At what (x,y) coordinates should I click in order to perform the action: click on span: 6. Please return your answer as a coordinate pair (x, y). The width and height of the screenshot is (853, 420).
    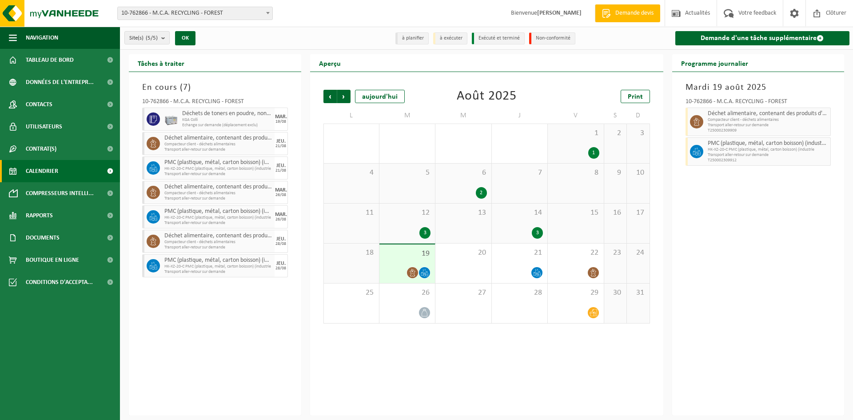
    Looking at the image, I should click on (463, 173).